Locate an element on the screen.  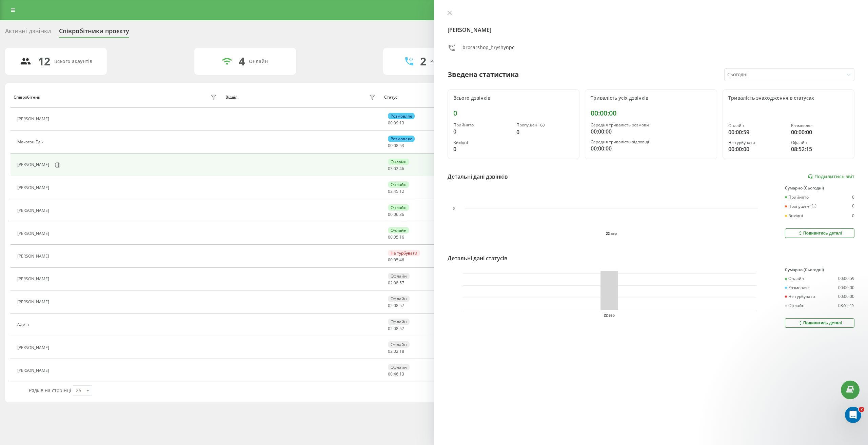
a: Подивитись звіт is located at coordinates (831, 176).